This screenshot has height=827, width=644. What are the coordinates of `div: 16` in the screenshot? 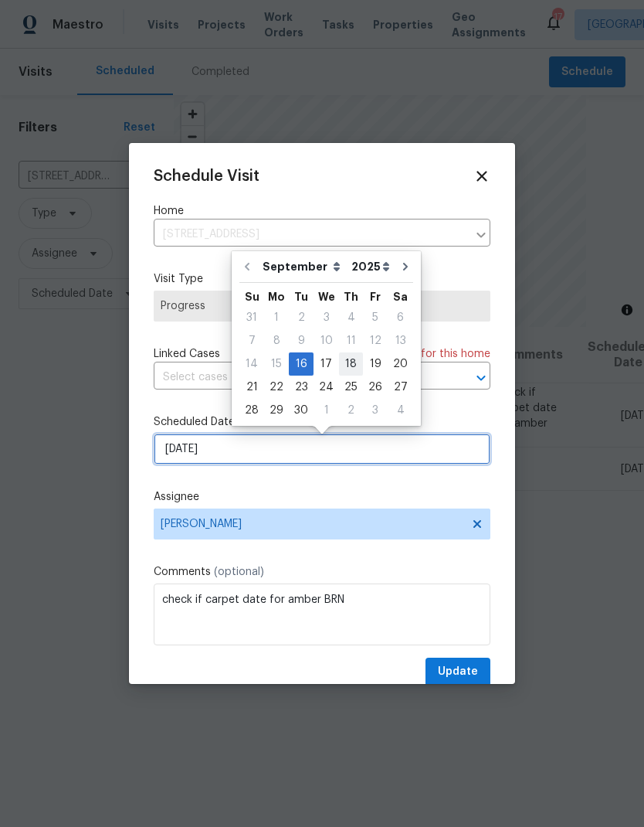 It's located at (301, 364).